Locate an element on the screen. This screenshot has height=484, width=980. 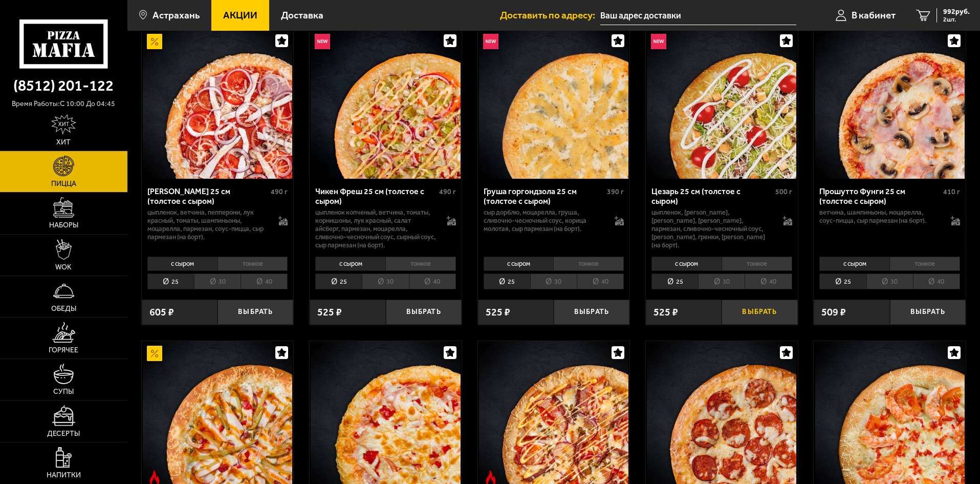
span: Доставка is located at coordinates (302, 15).